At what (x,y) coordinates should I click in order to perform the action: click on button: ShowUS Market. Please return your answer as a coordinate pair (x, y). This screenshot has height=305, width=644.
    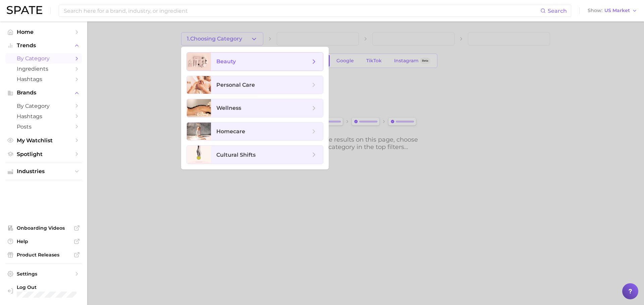
    Looking at the image, I should click on (612, 11).